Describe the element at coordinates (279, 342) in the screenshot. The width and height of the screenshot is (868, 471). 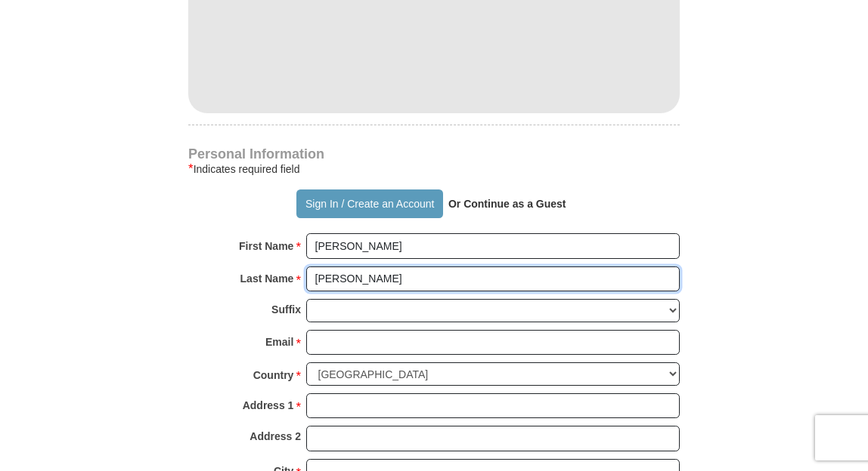
I see `strong: Email` at that location.